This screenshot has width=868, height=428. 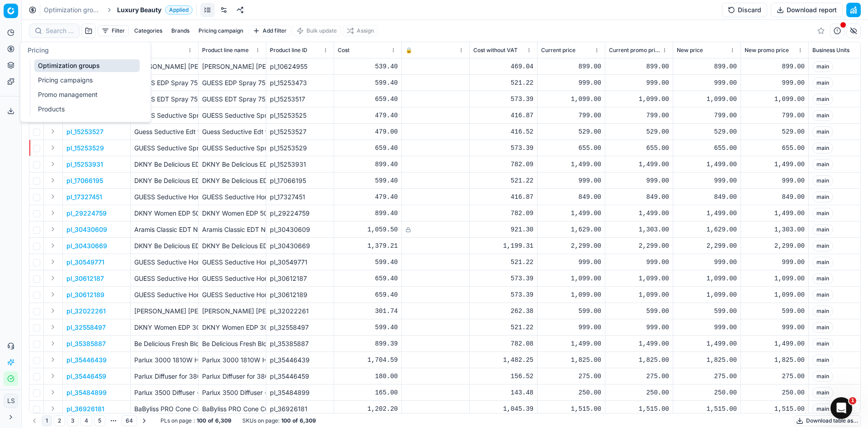 I want to click on span: Current promo price, so click(x=634, y=50).